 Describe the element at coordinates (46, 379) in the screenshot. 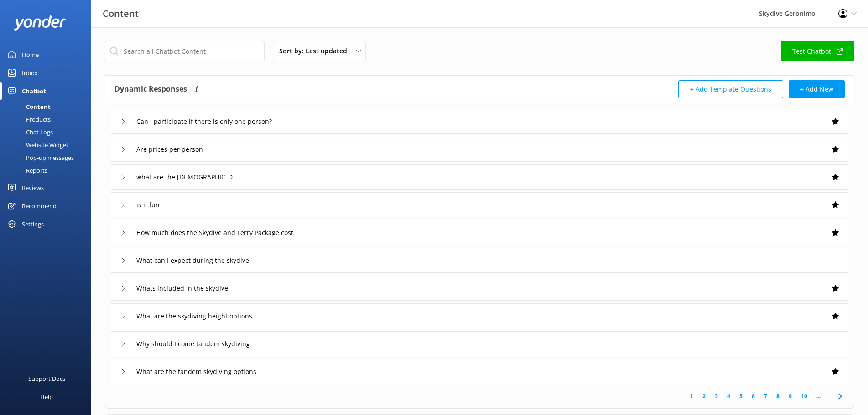

I see `div: Support Docs` at that location.